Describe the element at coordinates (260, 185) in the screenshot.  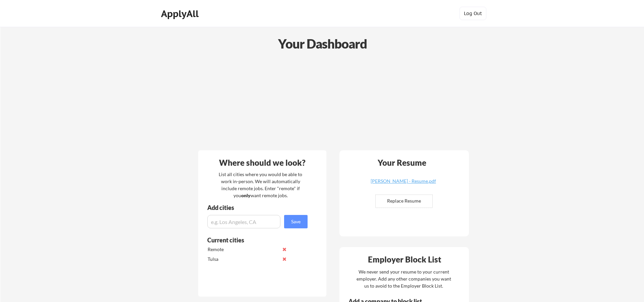
I see `div: List all cities where you would be able to work in-person. We will automatically include remote j...` at that location.